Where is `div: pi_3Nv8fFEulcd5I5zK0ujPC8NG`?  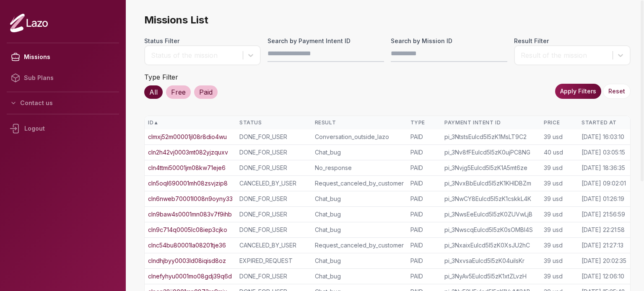
div: pi_3Nv8fFEulcd5I5zK0ujPC8NG is located at coordinates (491, 153).